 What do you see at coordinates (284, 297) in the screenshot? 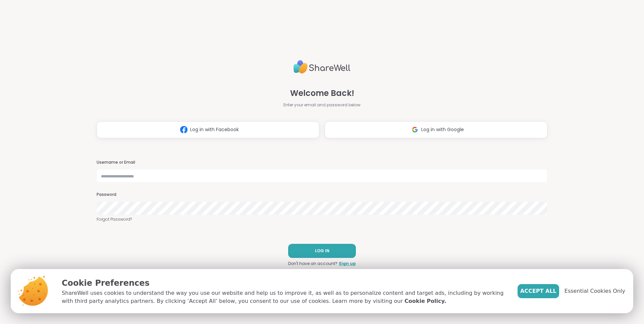
I see `p: ShareWell uses cookies to understand the way you use our website and help us to improve it, as we...` at bounding box center [284, 297].